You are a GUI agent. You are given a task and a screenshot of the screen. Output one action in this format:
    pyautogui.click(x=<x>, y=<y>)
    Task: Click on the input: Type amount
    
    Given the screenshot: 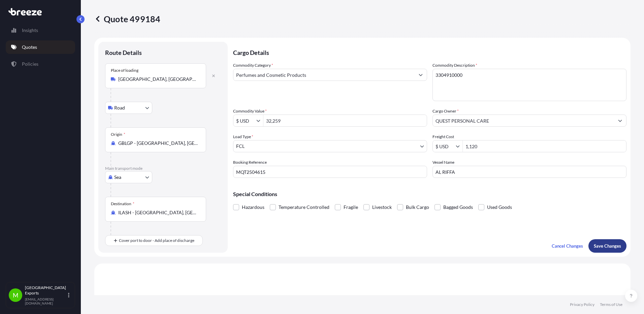 What is the action you would take?
    pyautogui.click(x=345, y=121)
    